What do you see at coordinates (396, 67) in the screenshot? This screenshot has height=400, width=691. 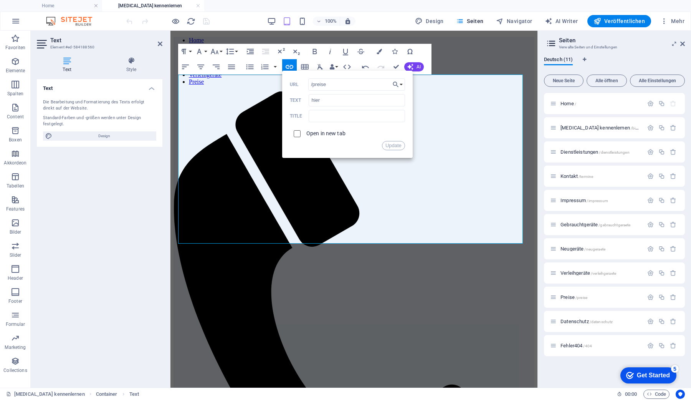 I see `button: Confirm (Ctrl+⏎)` at bounding box center [396, 67].